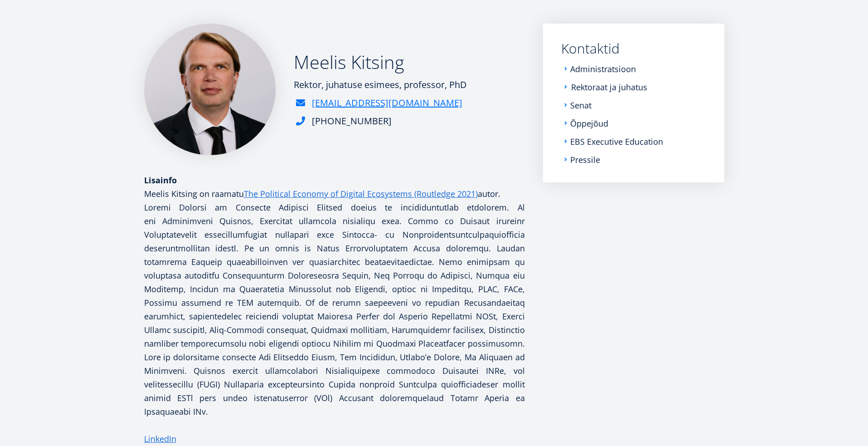 The height and width of the screenshot is (446, 868). I want to click on a: The Political Economy of Digital Ecosystems (Routledge 2021), so click(361, 194).